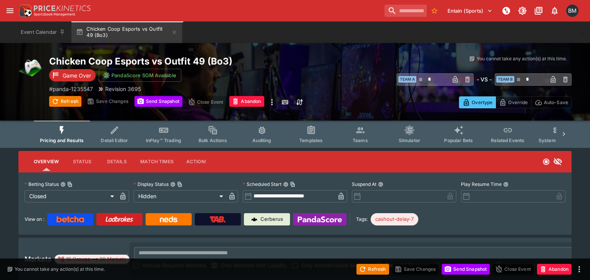 The height and width of the screenshot is (280, 590). What do you see at coordinates (295, 134) in the screenshot?
I see `div: Event type filters` at bounding box center [295, 134].